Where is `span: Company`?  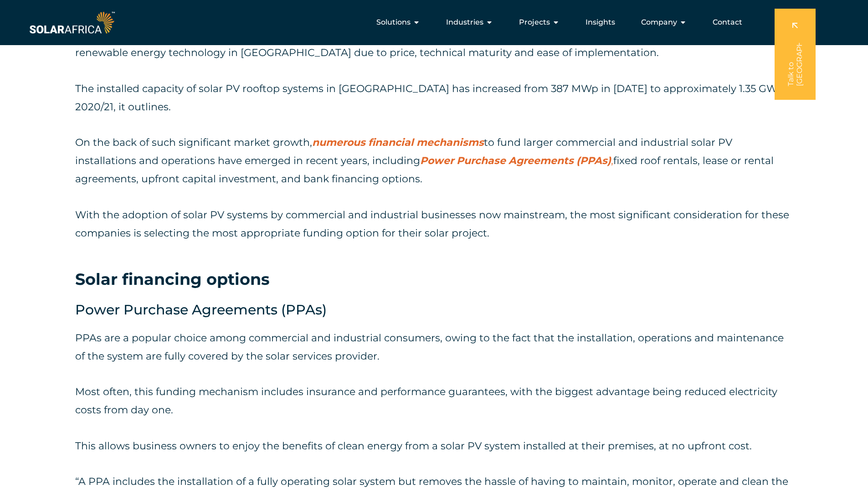 span: Company is located at coordinates (659, 22).